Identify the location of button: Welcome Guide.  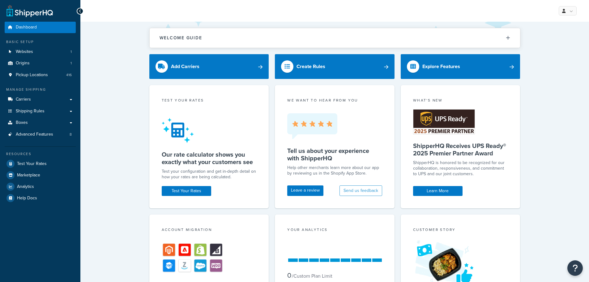
(335, 38).